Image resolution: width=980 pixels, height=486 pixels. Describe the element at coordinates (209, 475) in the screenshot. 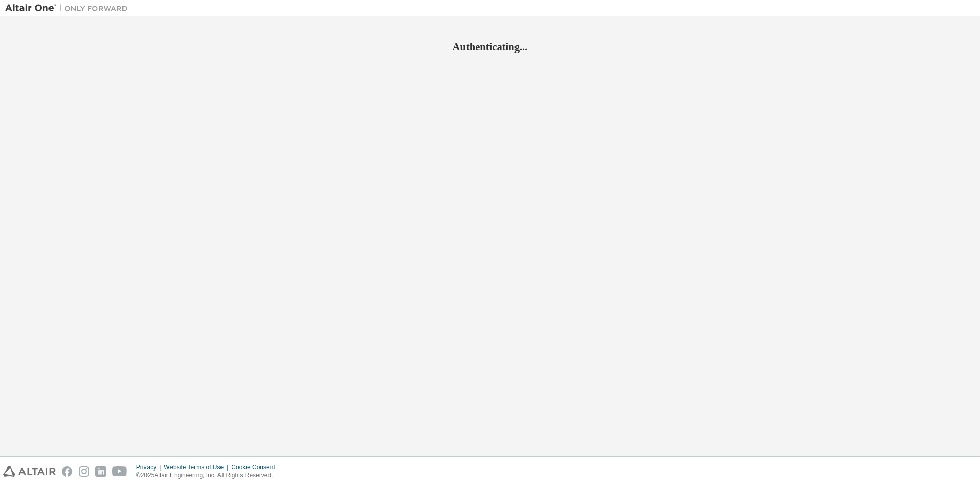

I see `p: © 2025 Altair Engineering, Inc. All Rights Reserved.` at that location.